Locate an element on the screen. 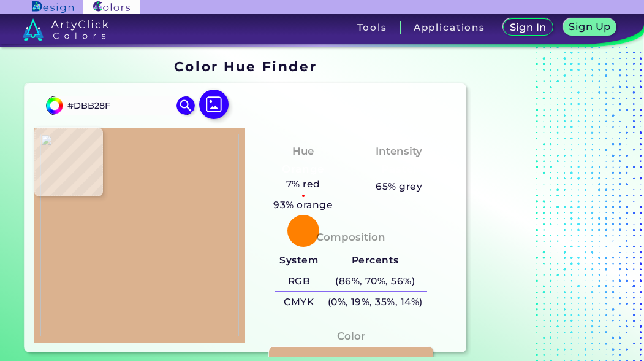 The image size is (644, 361). img: icon search is located at coordinates (186, 106).